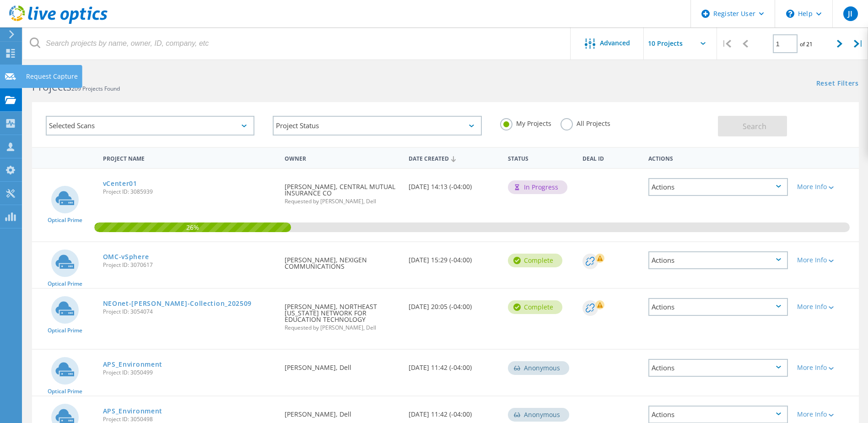  Describe the element at coordinates (585, 122) in the screenshot. I see `label: All Projects` at that location.